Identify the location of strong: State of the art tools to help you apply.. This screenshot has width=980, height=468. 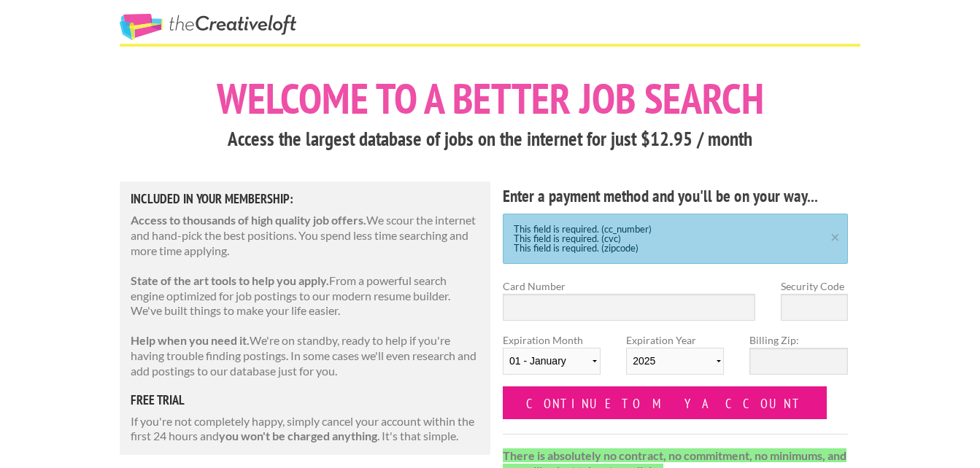
(230, 280).